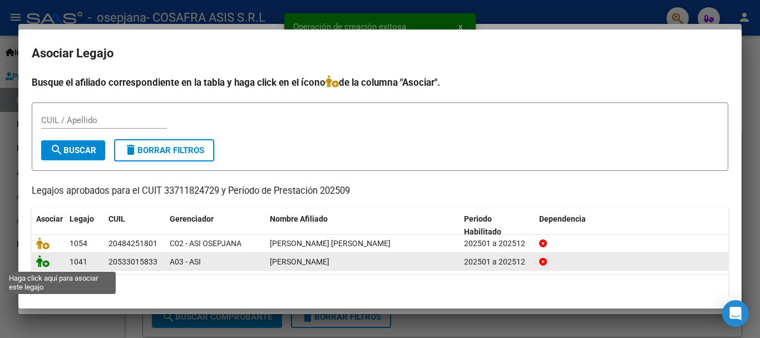 The height and width of the screenshot is (338, 760). Describe the element at coordinates (380, 82) in the screenshot. I see `h4: Busque el afiliado correspondiente en la tabla y haga click en el ícono de la columna "Asociar".` at that location.